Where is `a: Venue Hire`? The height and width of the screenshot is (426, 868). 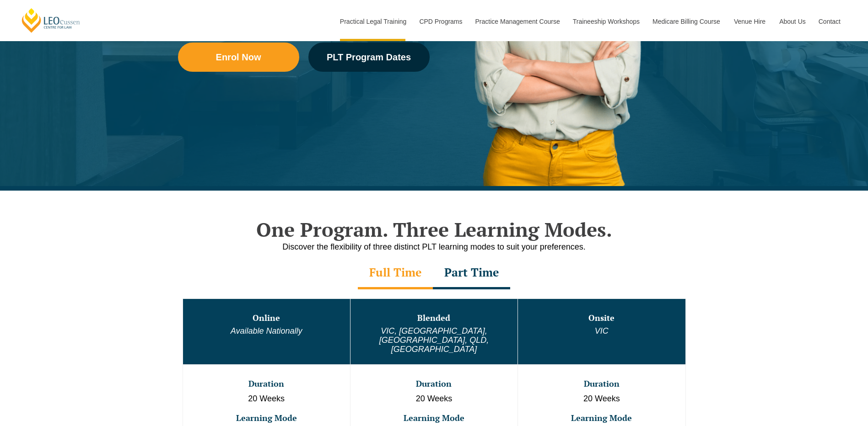 a: Venue Hire is located at coordinates (750, 22).